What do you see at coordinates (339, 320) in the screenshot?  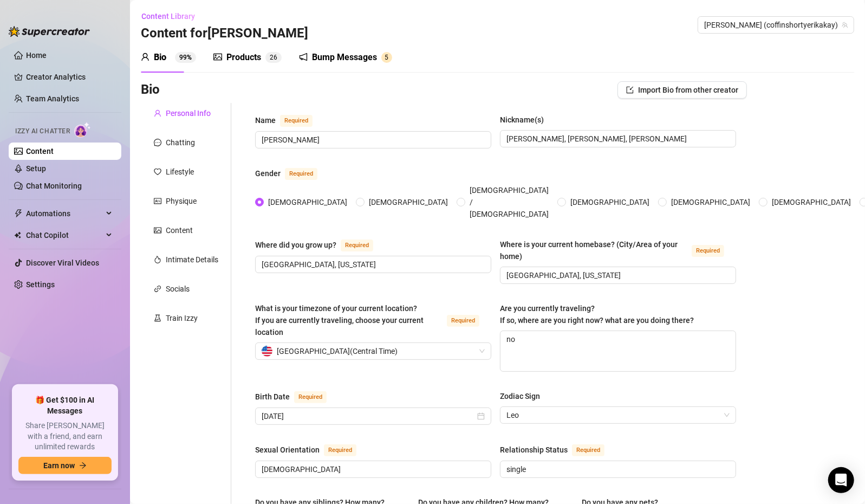 I see `span: What is your timezone of your current location? If you are currently traveling, choose your curre...` at bounding box center [339, 320].